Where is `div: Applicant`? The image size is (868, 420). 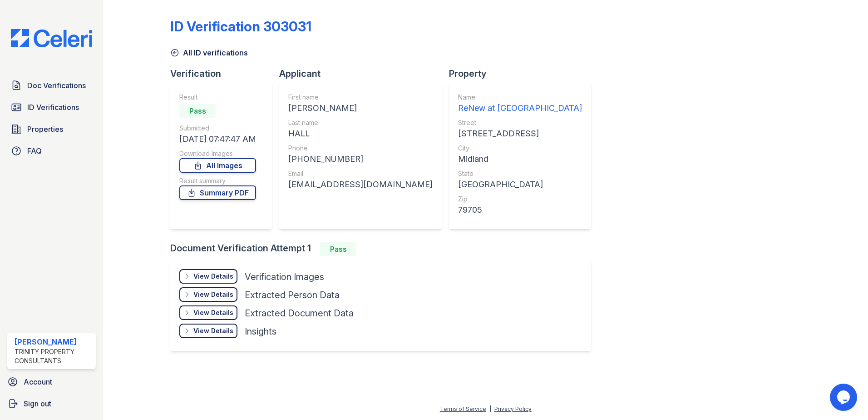
div: Applicant is located at coordinates (364, 74).